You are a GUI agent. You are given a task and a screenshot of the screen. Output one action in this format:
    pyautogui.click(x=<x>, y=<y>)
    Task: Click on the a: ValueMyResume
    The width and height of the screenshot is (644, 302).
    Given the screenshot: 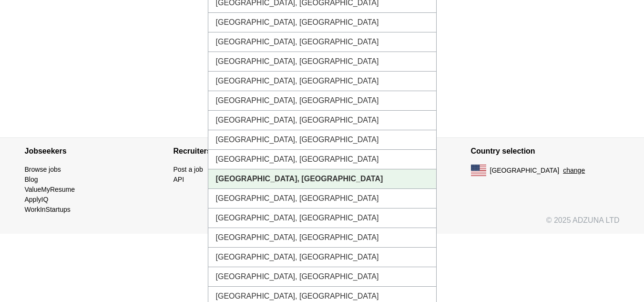 What is the action you would take?
    pyautogui.click(x=50, y=189)
    